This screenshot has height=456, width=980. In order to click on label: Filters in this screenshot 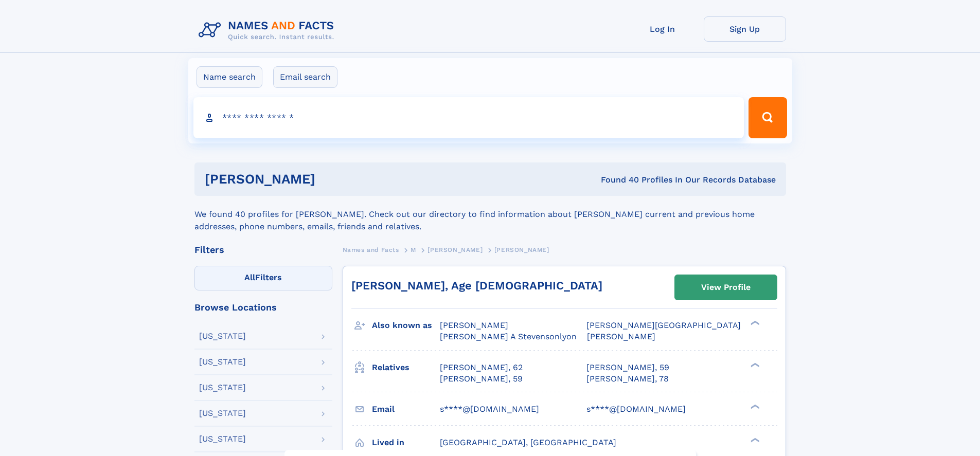, I will do `click(264, 278)`.